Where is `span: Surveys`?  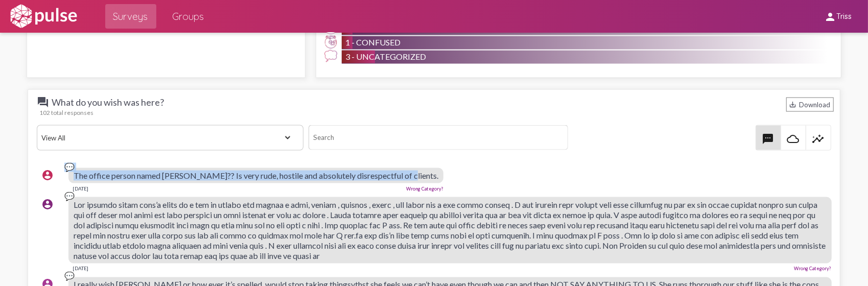 span: Surveys is located at coordinates (131, 16).